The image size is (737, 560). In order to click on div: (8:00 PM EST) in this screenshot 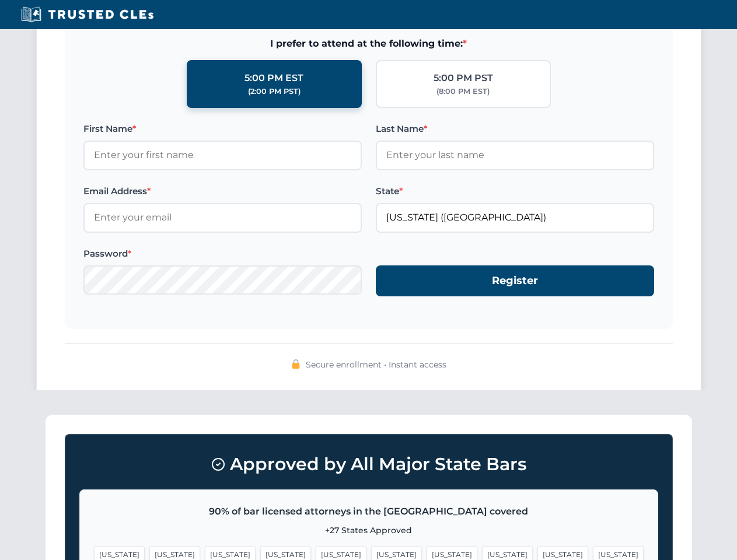, I will do `click(463, 92)`.